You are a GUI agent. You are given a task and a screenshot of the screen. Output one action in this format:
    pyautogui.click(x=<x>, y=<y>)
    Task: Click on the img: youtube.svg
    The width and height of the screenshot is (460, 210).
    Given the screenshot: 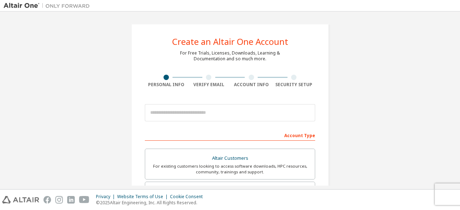 What is the action you would take?
    pyautogui.click(x=84, y=200)
    